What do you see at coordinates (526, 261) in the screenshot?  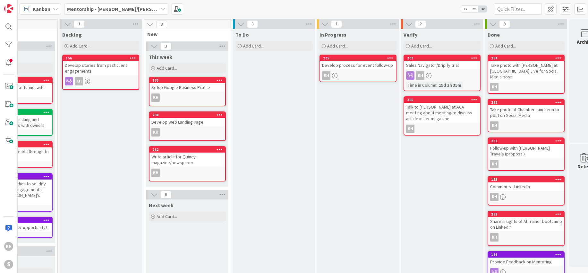 I see `div: Provide Feedback on Mentoring` at bounding box center [526, 261].